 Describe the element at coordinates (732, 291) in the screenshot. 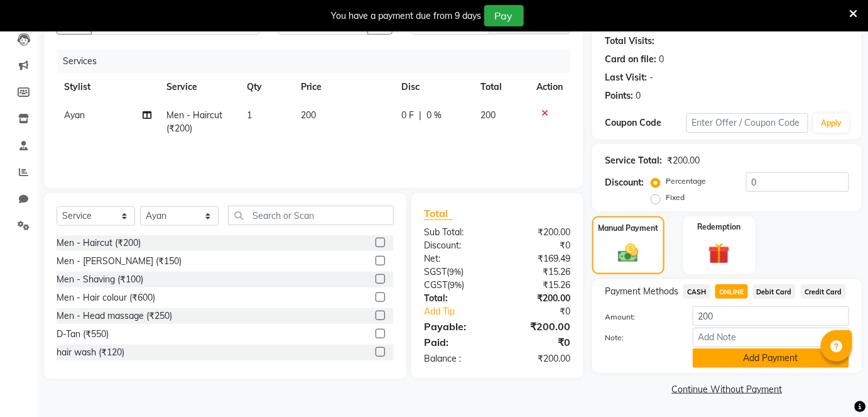

I see `span: ONLINE` at that location.